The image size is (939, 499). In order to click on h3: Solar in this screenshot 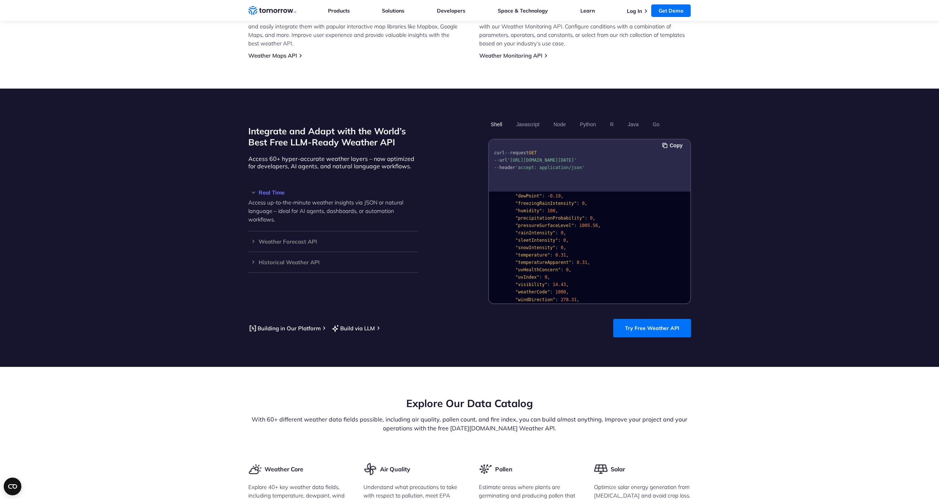, I will do `click(618, 469)`.